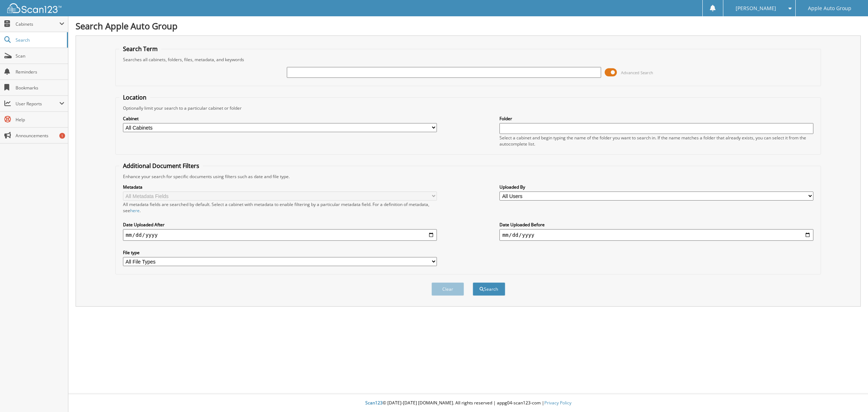 This screenshot has width=868, height=412. I want to click on div: All metadata fields are searched by default. Select a cabinet with metadata to enable filtering b..., so click(280, 208).